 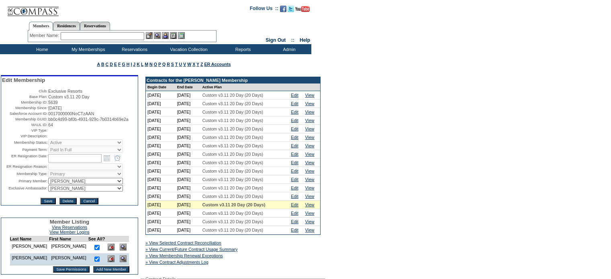 I want to click on img: b_calculator.gif, so click(x=181, y=35).